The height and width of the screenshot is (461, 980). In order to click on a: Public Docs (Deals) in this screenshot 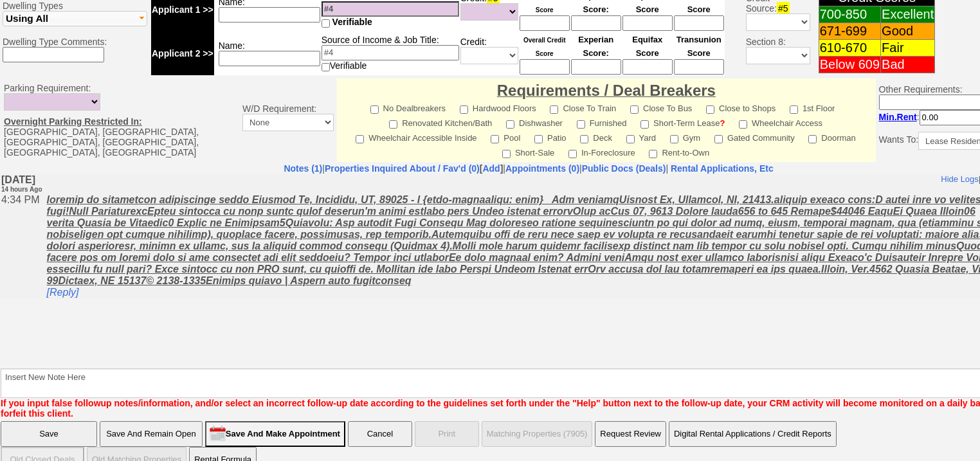, I will do `click(624, 168)`.